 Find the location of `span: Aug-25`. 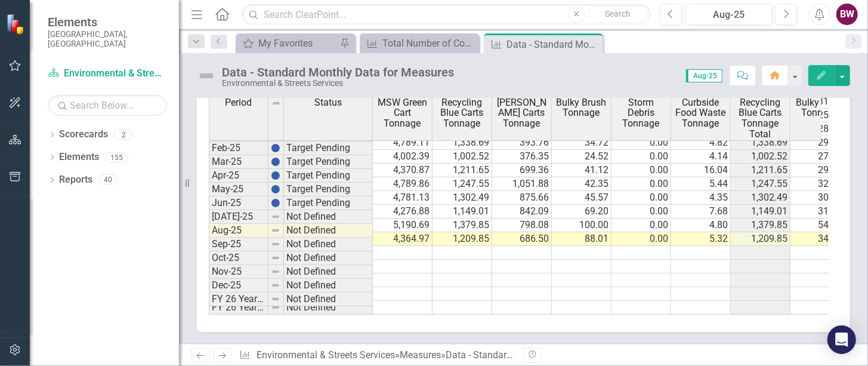

span: Aug-25 is located at coordinates (704, 76).